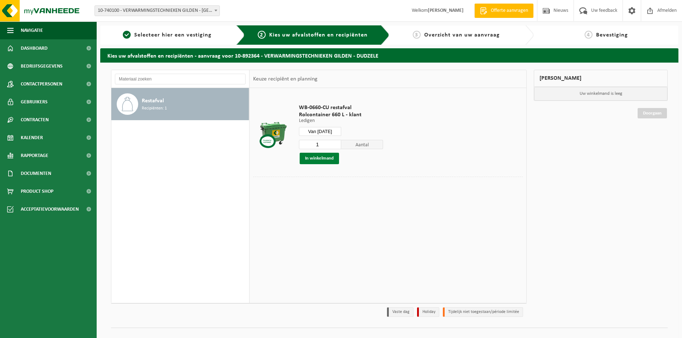  I want to click on a: Doorgaan, so click(652, 113).